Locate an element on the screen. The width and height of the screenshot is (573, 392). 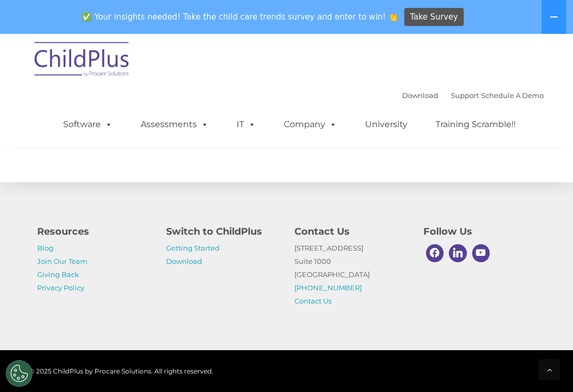
a: Youtube is located at coordinates (481, 254).